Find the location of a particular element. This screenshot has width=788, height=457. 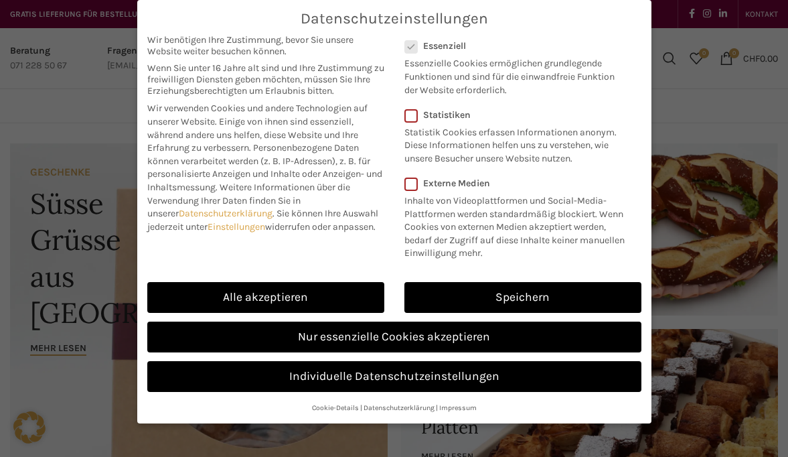

p: Essenzielle Cookies ermöglichen grundlegende Funktionen und sind für die einwandfreie Funktion de... is located at coordinates (514, 74).